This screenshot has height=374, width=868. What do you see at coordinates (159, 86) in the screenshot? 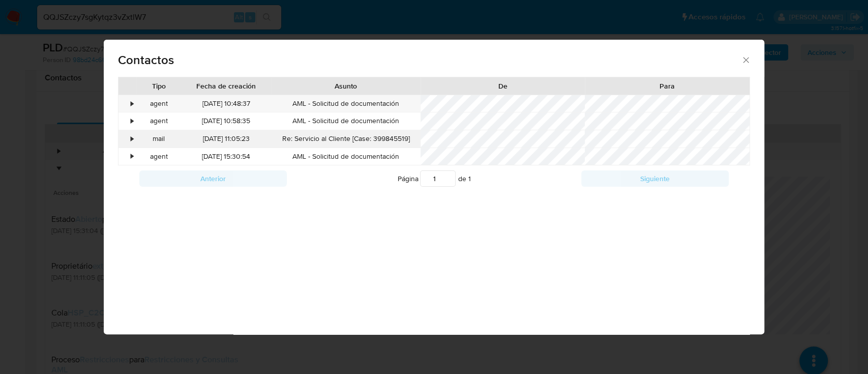
I see `div: Tipo` at bounding box center [159, 86].